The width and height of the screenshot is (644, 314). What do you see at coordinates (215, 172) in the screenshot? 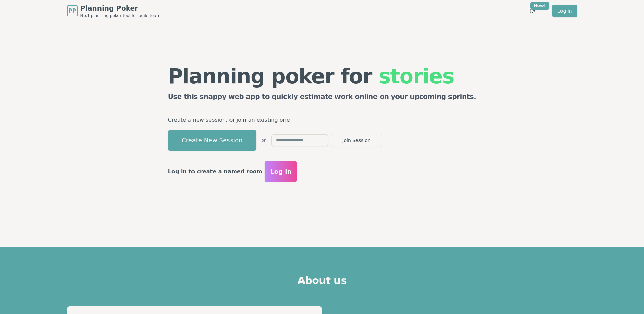
I see `p: Log in to create a named room` at bounding box center [215, 172].